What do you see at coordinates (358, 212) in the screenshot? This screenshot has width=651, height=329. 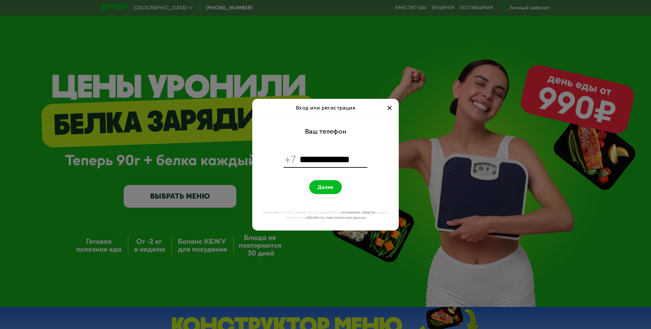 I see `a: условиями оферты` at bounding box center [358, 212].